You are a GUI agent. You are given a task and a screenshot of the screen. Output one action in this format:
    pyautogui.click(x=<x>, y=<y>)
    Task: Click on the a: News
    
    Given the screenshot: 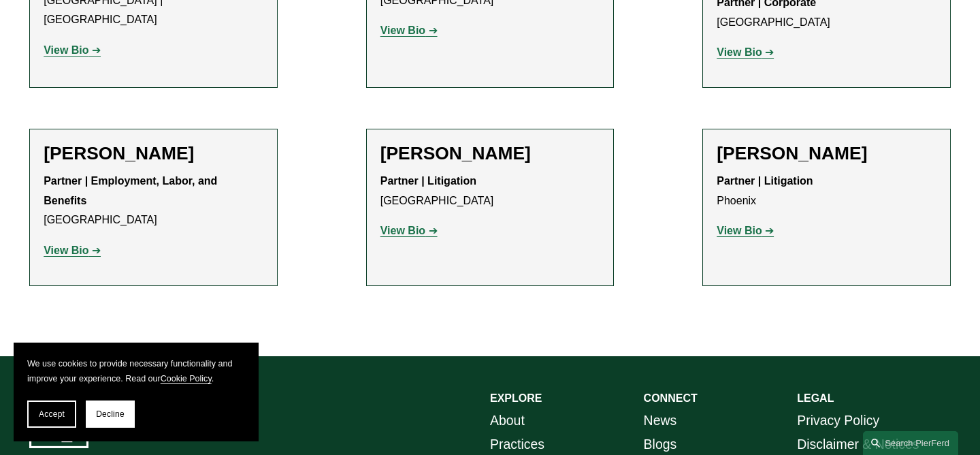 What is the action you would take?
    pyautogui.click(x=660, y=420)
    